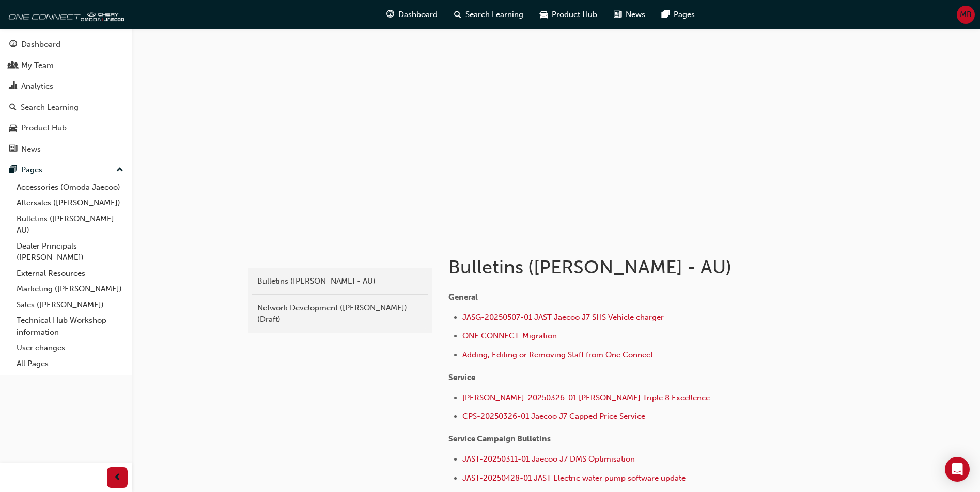 This screenshot has height=492, width=980. Describe the element at coordinates (32, 169) in the screenshot. I see `div: Pages` at that location.